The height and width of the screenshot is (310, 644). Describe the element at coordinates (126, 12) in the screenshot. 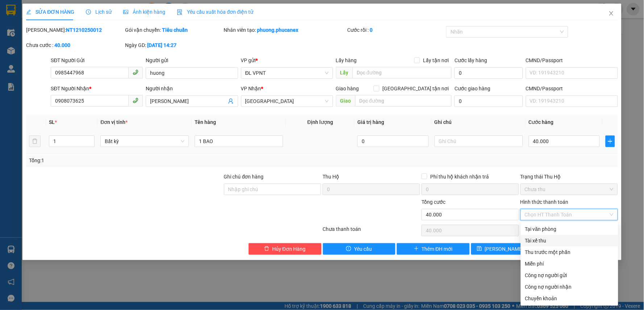

I see `span: picture` at that location.